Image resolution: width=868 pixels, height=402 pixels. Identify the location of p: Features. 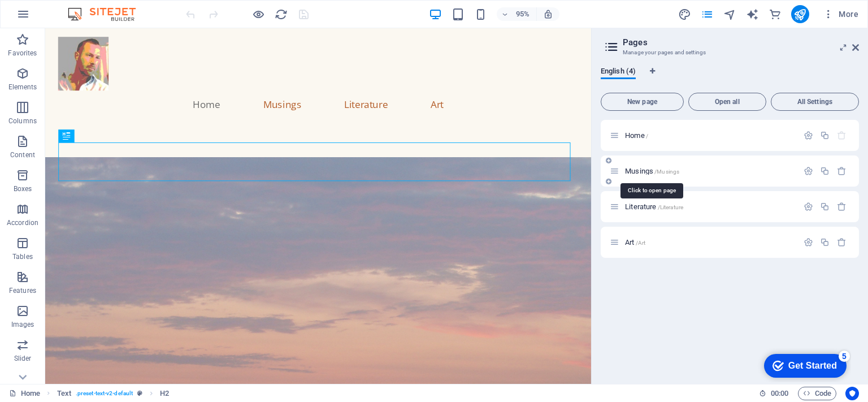
(22, 291).